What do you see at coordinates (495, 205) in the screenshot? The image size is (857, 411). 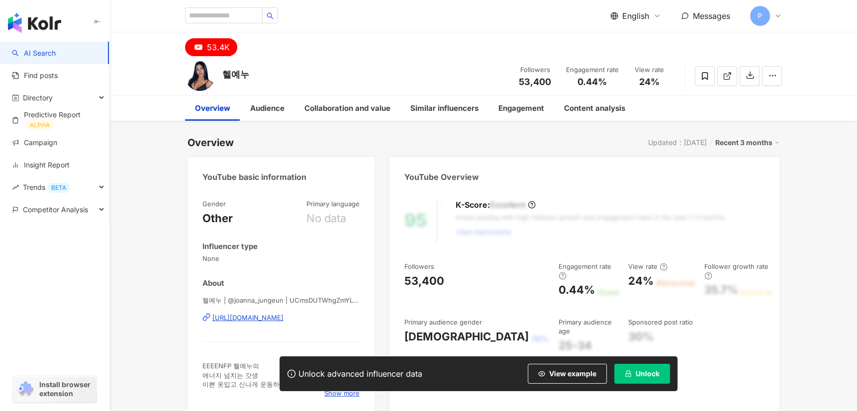 I see `div: K-Score :` at bounding box center [495, 205].